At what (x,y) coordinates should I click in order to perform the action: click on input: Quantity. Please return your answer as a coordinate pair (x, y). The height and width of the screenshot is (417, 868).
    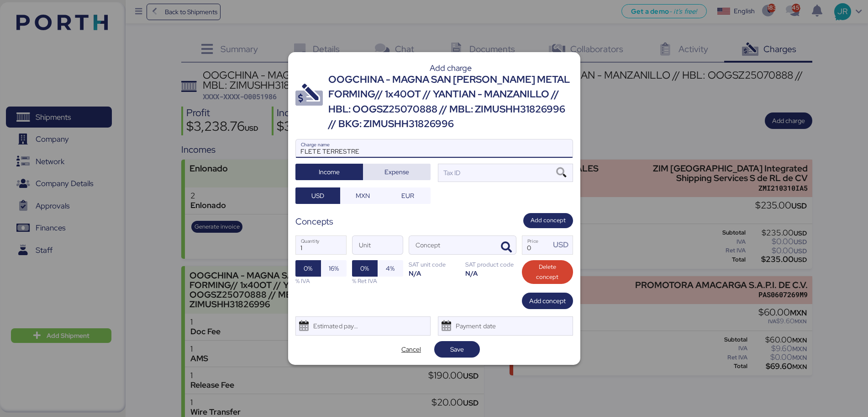
    Looking at the image, I should click on (321, 245).